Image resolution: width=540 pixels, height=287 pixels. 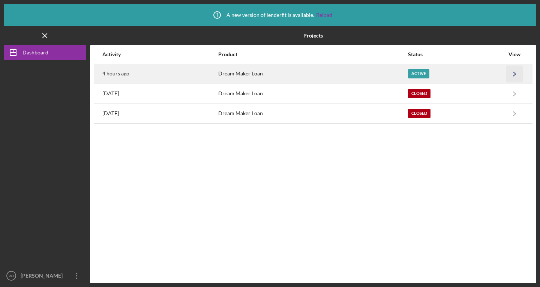 What do you see at coordinates (116, 73) in the screenshot?
I see `time: 2025-08-12 15:05` at bounding box center [116, 73].